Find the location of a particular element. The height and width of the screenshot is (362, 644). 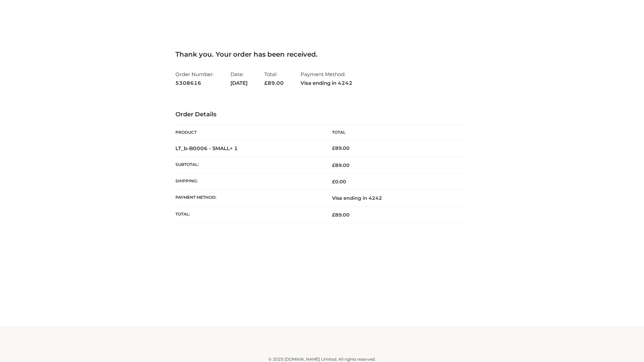

li: Date: is located at coordinates (238, 79).